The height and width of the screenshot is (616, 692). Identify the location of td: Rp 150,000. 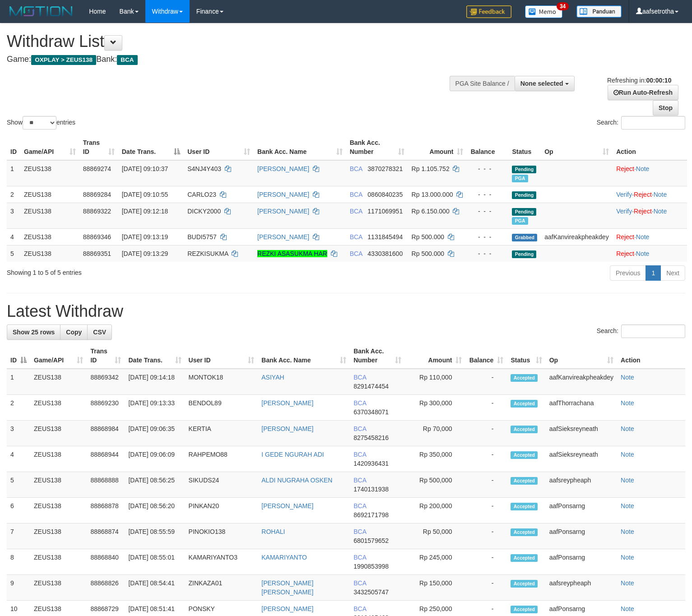
(435, 588).